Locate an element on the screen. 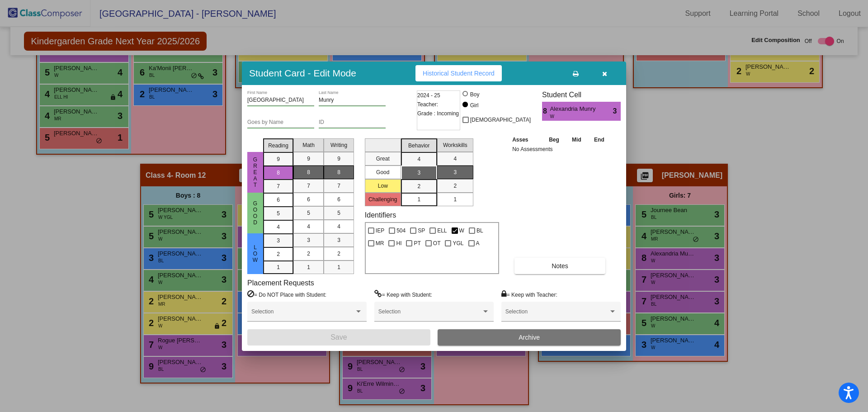 The width and height of the screenshot is (868, 412). span: BL is located at coordinates (480, 230).